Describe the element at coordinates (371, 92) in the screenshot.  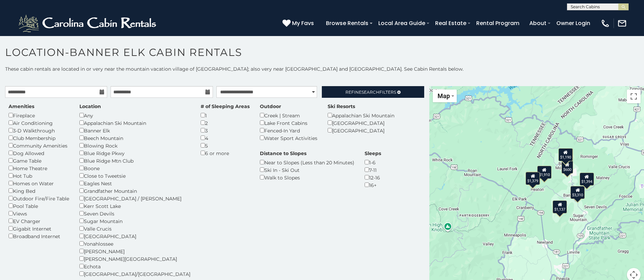
I see `span: Search` at that location.